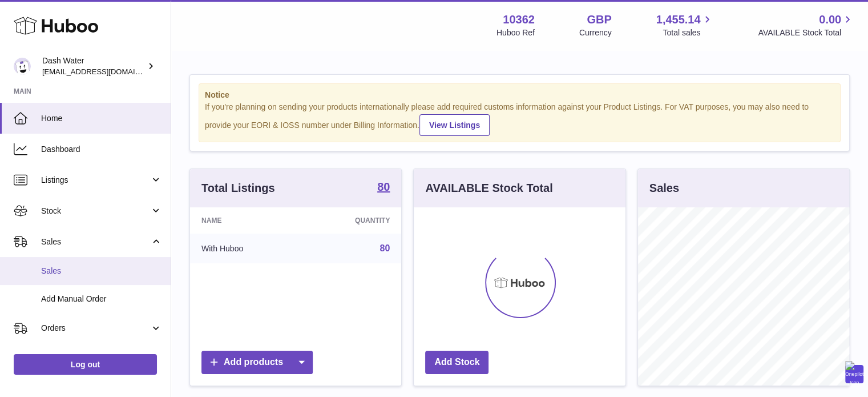  I want to click on div: Currency, so click(595, 33).